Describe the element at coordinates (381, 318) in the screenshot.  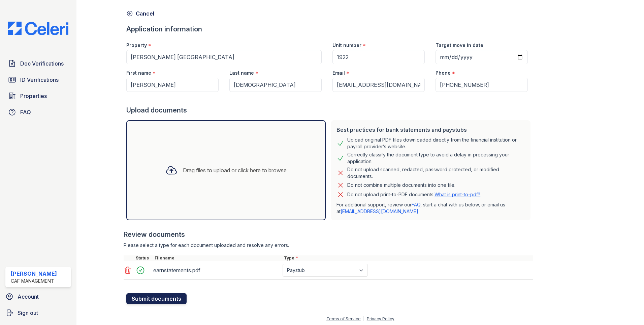
I see `a: Privacy Policy` at that location.